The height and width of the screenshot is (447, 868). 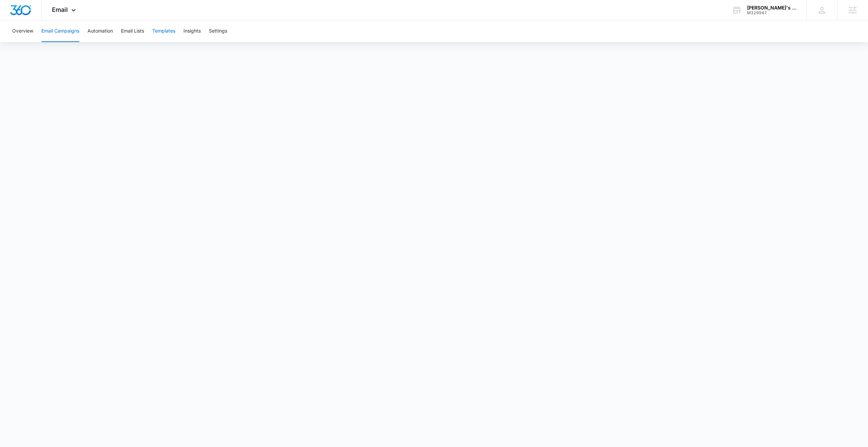 What do you see at coordinates (218, 31) in the screenshot?
I see `button: Settings` at bounding box center [218, 31].